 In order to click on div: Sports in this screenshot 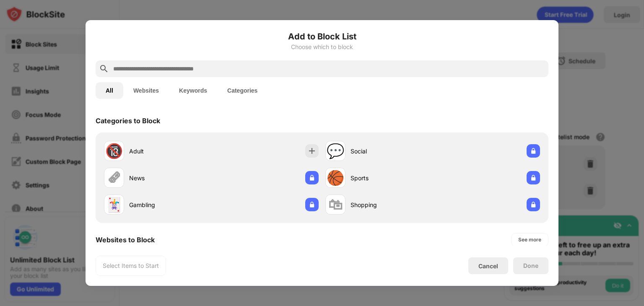, I will do `click(392, 178)`.